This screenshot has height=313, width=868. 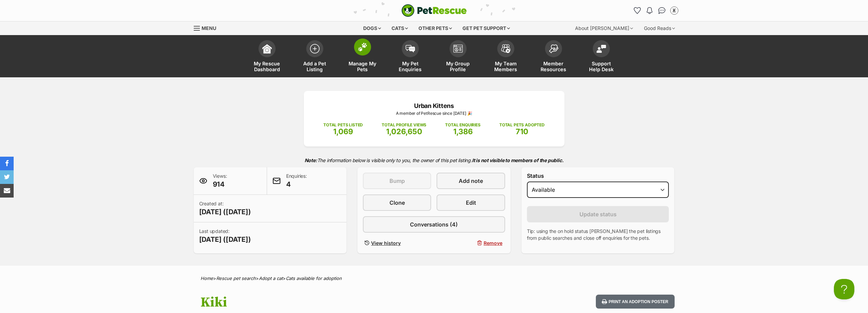 What do you see at coordinates (410, 57) in the screenshot?
I see `a: My Pet Enquiries` at bounding box center [410, 57].